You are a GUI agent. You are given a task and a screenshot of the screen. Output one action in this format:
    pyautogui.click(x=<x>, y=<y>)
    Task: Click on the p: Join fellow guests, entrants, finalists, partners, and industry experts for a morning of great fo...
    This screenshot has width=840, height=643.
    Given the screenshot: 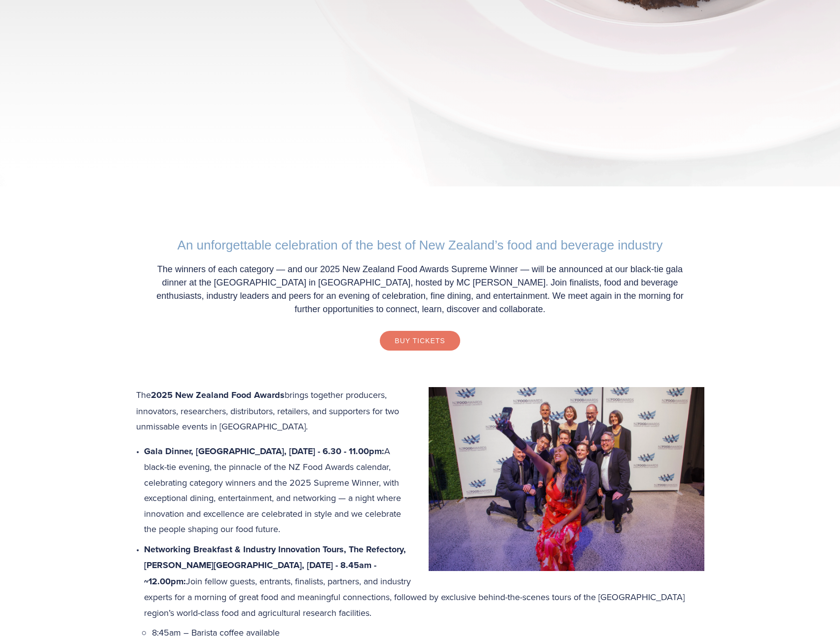 What is the action you would take?
    pyautogui.click(x=425, y=581)
    